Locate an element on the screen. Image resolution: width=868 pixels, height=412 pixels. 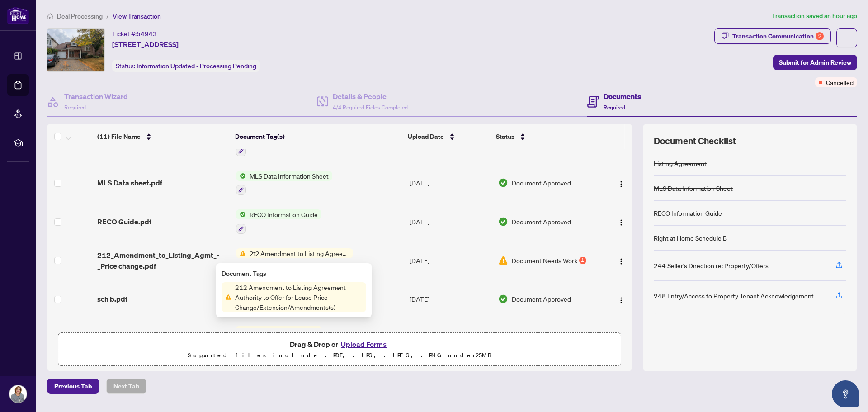
div: Transaction Communication is located at coordinates (778, 36).